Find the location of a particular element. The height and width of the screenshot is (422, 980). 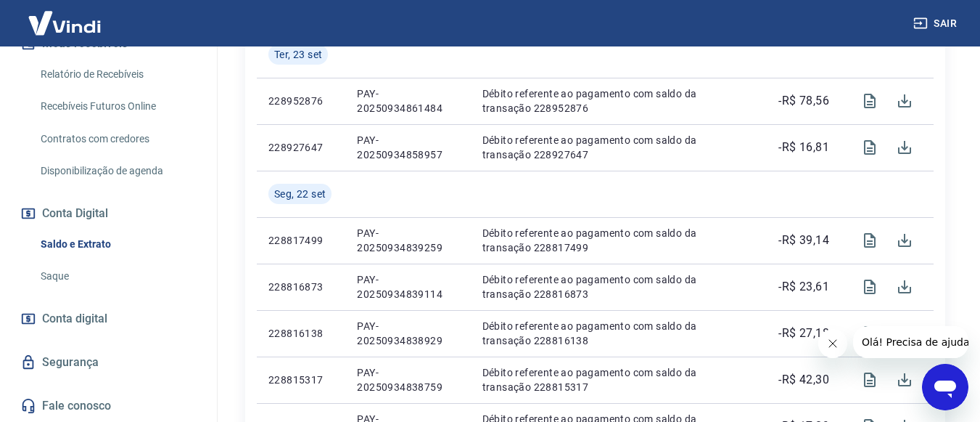

p: -R$ 23,61 is located at coordinates (803, 287).